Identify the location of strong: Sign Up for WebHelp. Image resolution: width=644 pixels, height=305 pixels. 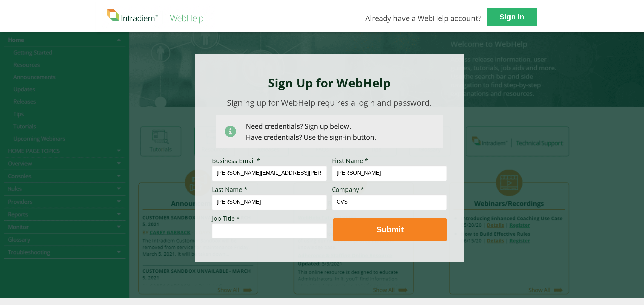
(329, 83).